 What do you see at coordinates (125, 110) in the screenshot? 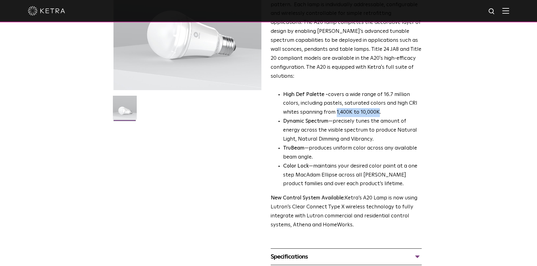
I see `img: A20-Lamp-2021-Web-Square` at bounding box center [125, 110].